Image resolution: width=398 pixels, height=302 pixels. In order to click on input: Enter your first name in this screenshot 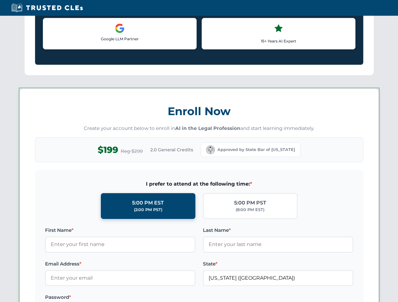, I will do `click(120, 245)`.